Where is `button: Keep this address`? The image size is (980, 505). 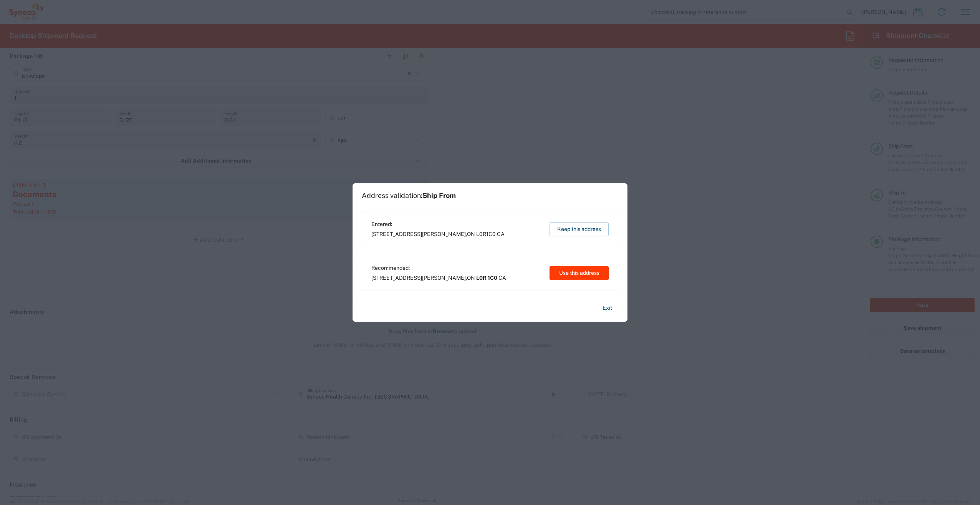 button: Keep this address is located at coordinates (579, 229).